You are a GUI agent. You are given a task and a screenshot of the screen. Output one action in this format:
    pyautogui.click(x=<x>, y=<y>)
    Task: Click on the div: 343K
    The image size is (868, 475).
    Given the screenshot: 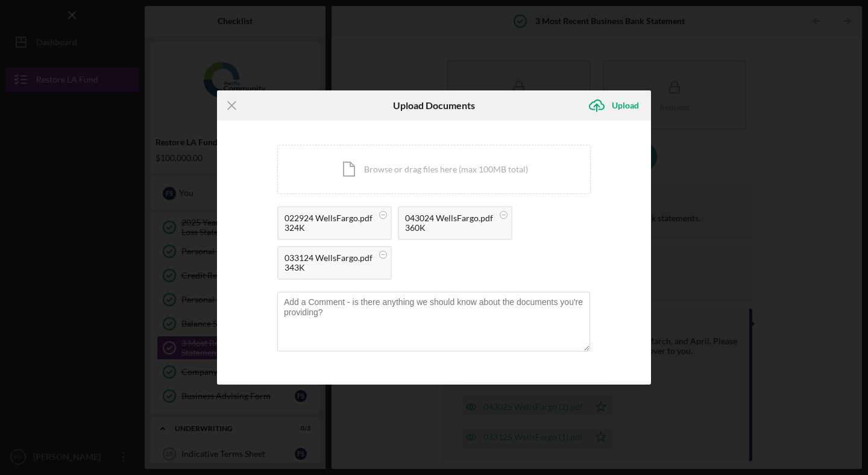 What is the action you would take?
    pyautogui.click(x=329, y=267)
    